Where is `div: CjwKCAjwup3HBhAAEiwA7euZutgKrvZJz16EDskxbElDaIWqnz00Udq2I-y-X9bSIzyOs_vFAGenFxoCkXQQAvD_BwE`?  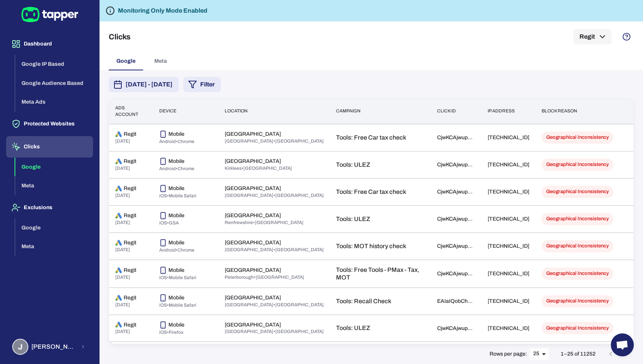
div: CjwKCAjwup3HBhAAEiwA7euZutgKrvZJz16EDskxbElDaIWqnz00Udq2I-y-X9bSIzyOs_vFAGenFxoCkXQQAvD_BwE is located at coordinates (457, 165).